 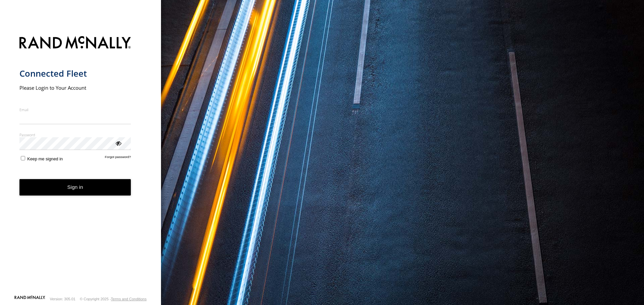 What do you see at coordinates (75, 135) in the screenshot?
I see `label: Password` at bounding box center [75, 135].